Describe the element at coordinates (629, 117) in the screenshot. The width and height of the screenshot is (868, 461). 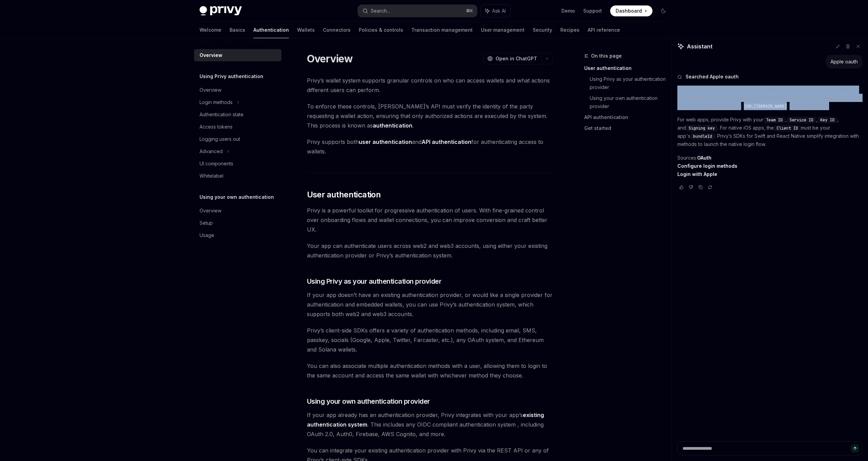
I see `a: API authentication` at that location.